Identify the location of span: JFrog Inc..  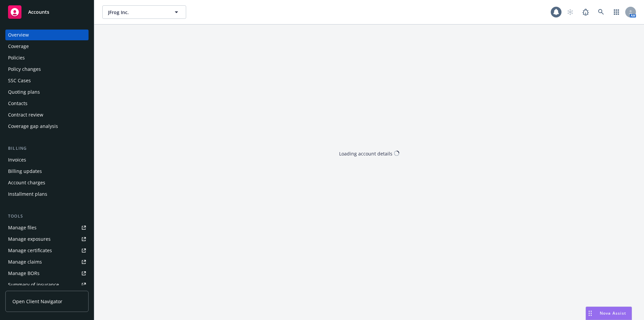
(137, 12).